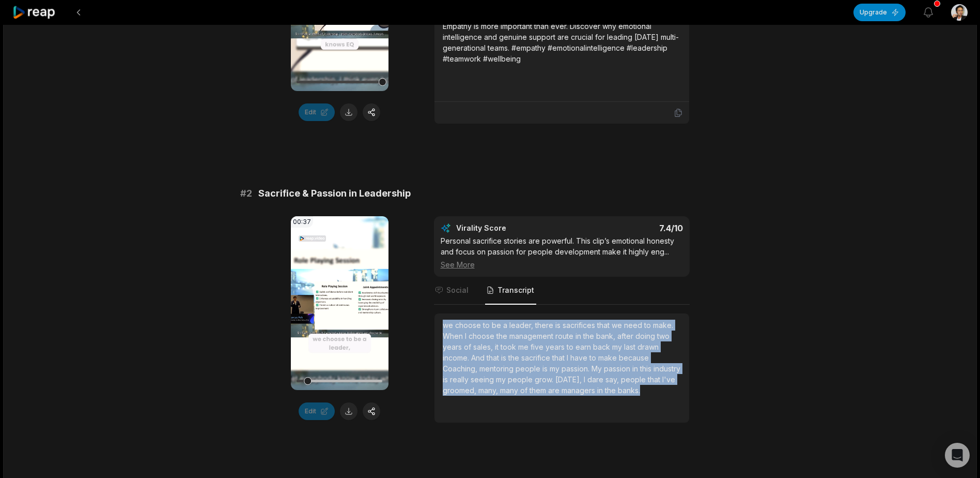 The height and width of the screenshot is (478, 980). Describe the element at coordinates (457, 290) in the screenshot. I see `span: Social` at that location.